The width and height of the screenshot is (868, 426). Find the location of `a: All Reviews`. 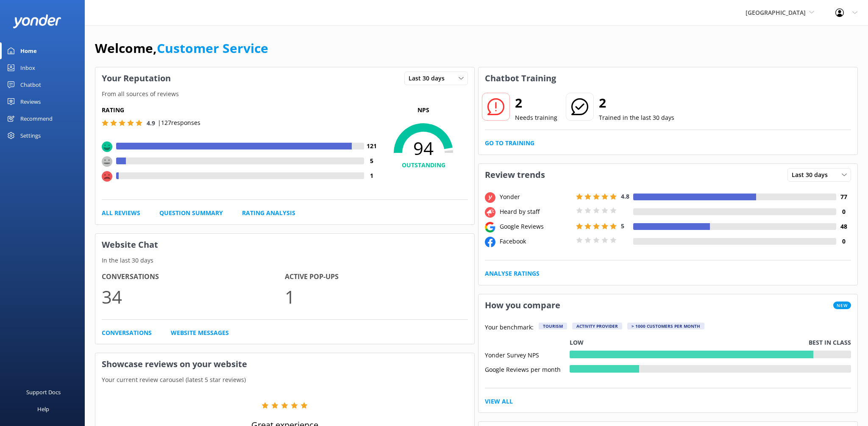

a: All Reviews is located at coordinates (121, 213).